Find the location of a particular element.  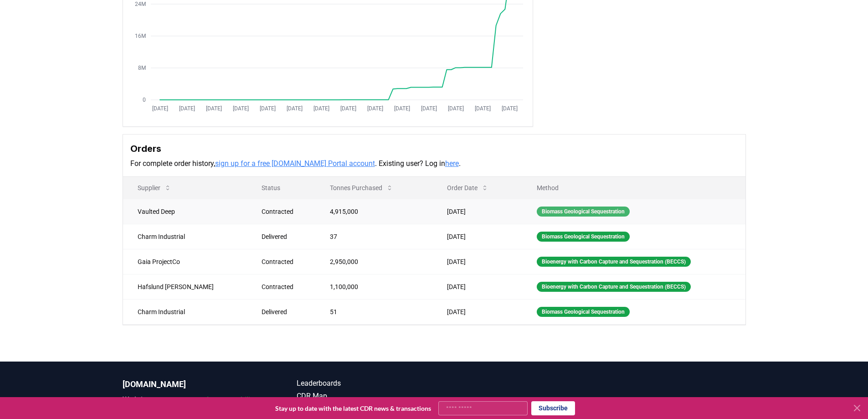

p: For complete order history, . Existing user? Log in . is located at coordinates (434, 163).